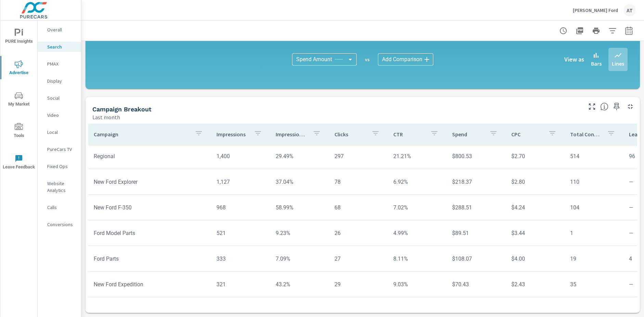 The width and height of the screenshot is (644, 317). What do you see at coordinates (61, 98) in the screenshot?
I see `p: Social` at bounding box center [61, 98].